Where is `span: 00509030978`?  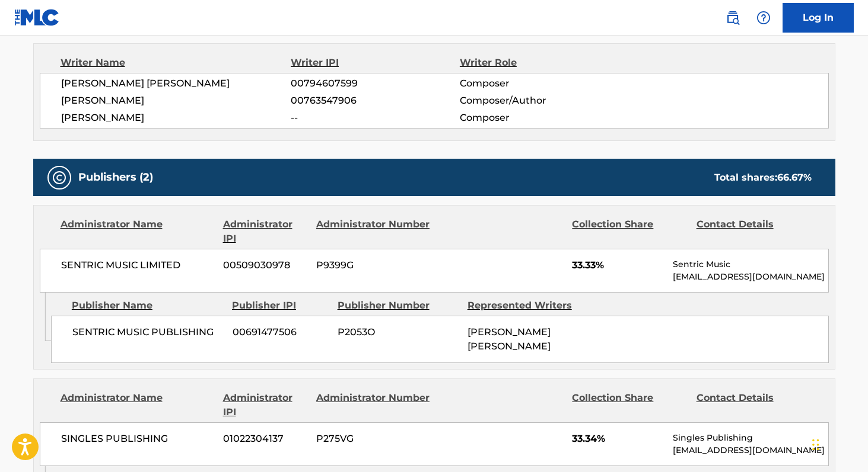
span: 00509030978 is located at coordinates (265, 265).